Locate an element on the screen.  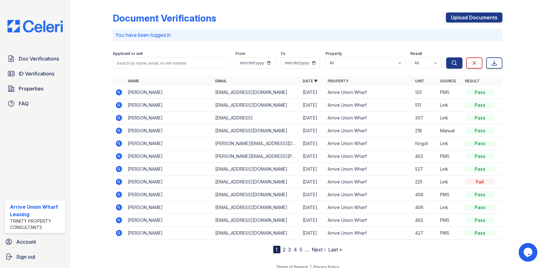
input: Search by name, email, or unit number is located at coordinates (171, 63).